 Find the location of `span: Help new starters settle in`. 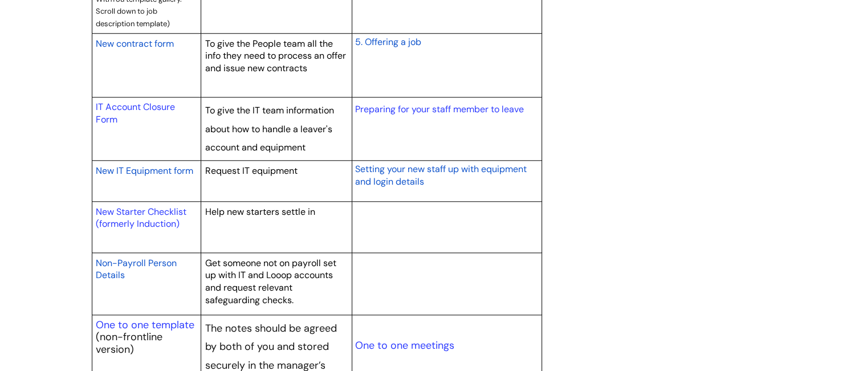

span: Help new starters settle in is located at coordinates (260, 212).